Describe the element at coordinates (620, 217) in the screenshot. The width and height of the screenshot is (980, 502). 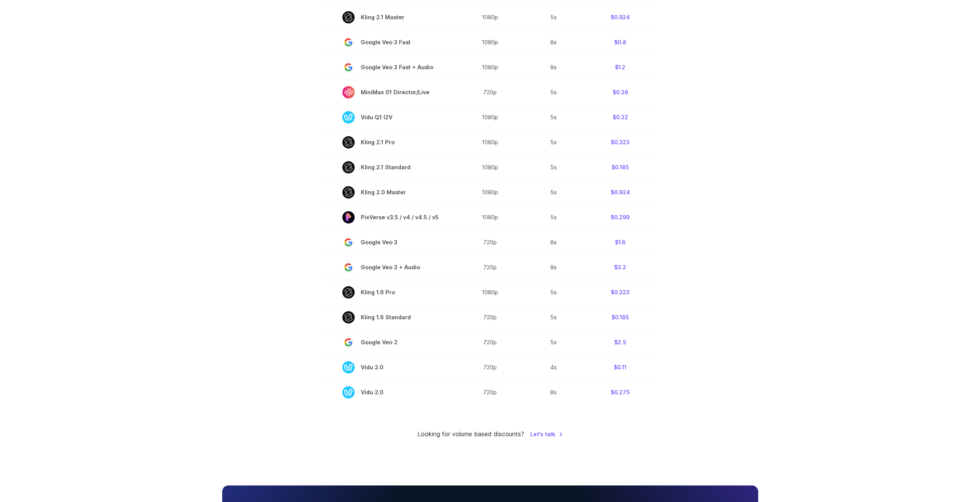
I see `td: $0.299` at that location.